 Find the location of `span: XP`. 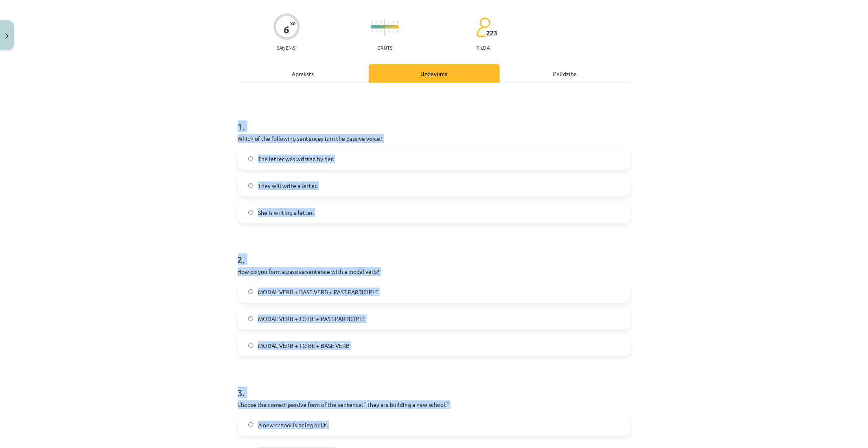

span: XP is located at coordinates (293, 24).